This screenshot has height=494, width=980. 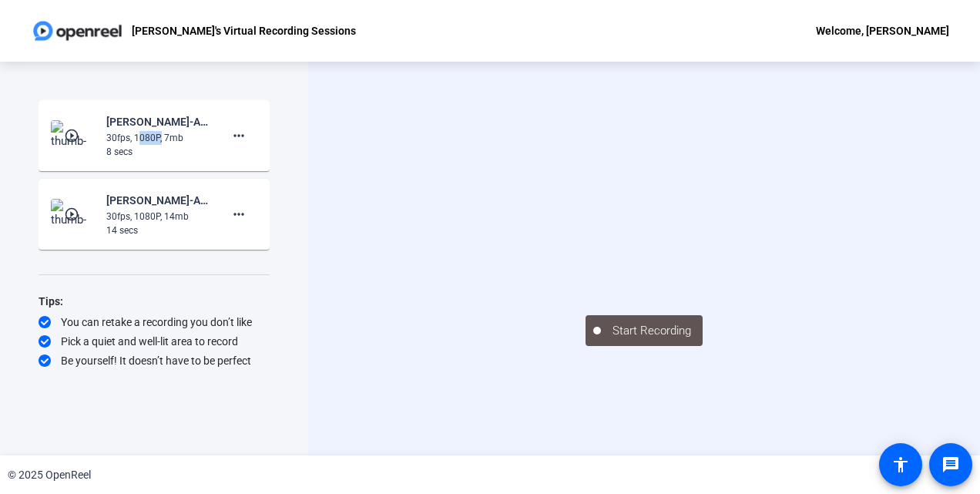 What do you see at coordinates (77, 30) in the screenshot?
I see `img: OpenReel logo` at bounding box center [77, 30].